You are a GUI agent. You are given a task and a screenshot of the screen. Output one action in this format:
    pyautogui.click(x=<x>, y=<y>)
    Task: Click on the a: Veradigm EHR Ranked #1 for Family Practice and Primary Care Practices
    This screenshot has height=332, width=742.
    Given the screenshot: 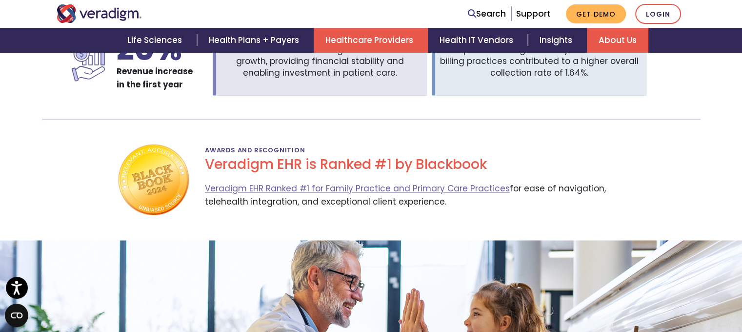 What is the action you would take?
    pyautogui.click(x=357, y=188)
    